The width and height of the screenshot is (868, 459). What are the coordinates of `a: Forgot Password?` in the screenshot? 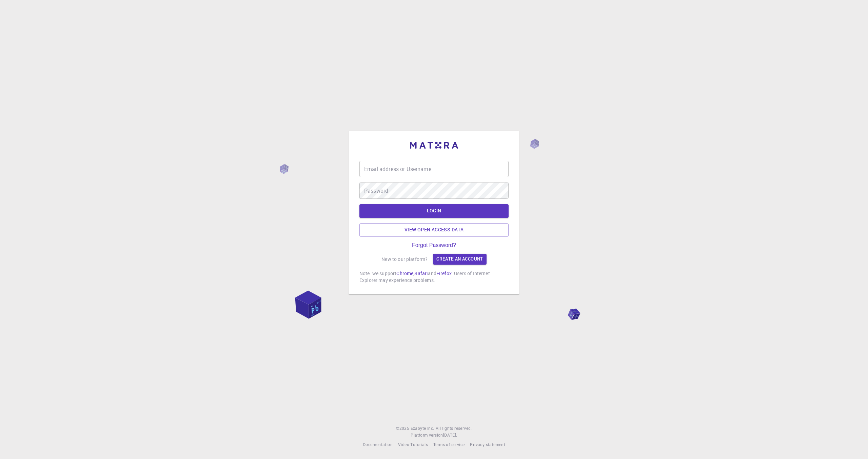 It's located at (434, 245).